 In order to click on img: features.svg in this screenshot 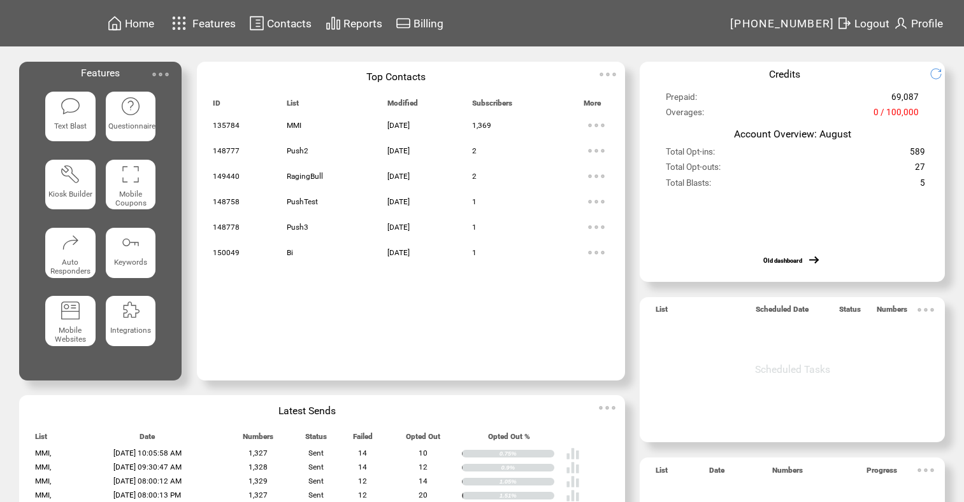, I will do `click(179, 23)`.